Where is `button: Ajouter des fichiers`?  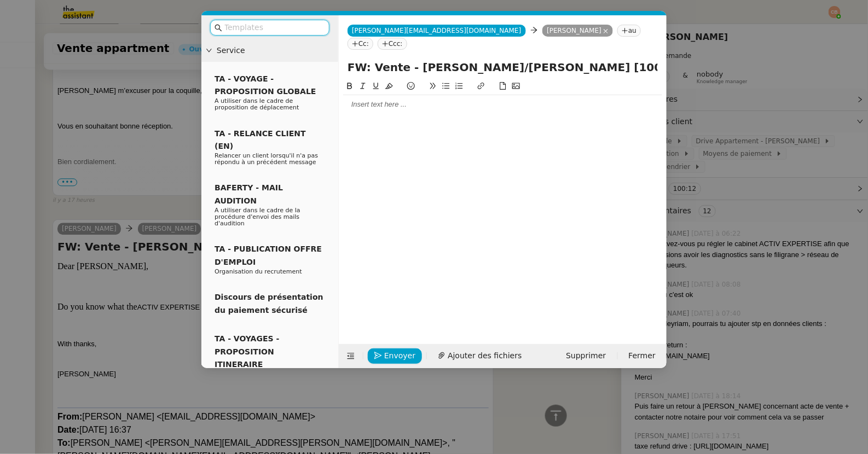
button: Ajouter des fichiers is located at coordinates (480, 357).